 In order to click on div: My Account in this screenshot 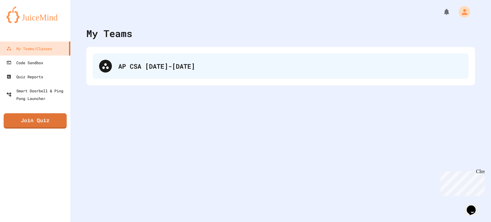, I will do `click(462, 12)`.